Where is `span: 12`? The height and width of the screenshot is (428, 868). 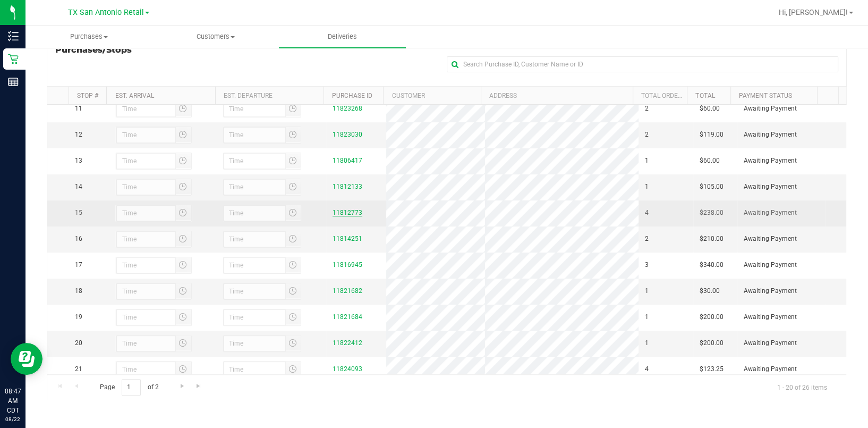 span: 12 is located at coordinates (79, 134).